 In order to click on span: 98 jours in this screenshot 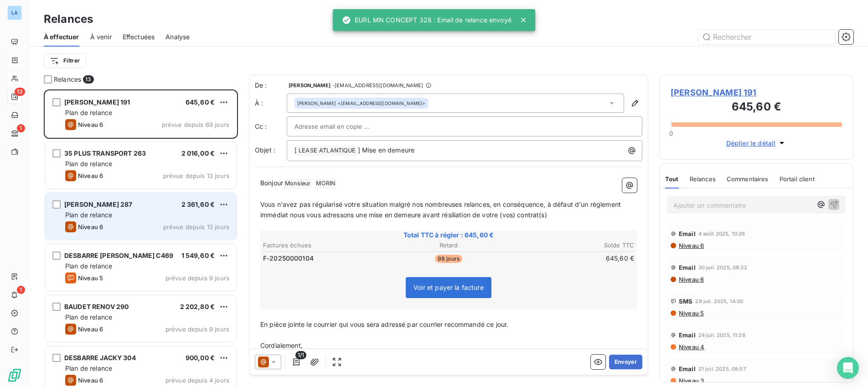, I will do `click(448, 259)`.